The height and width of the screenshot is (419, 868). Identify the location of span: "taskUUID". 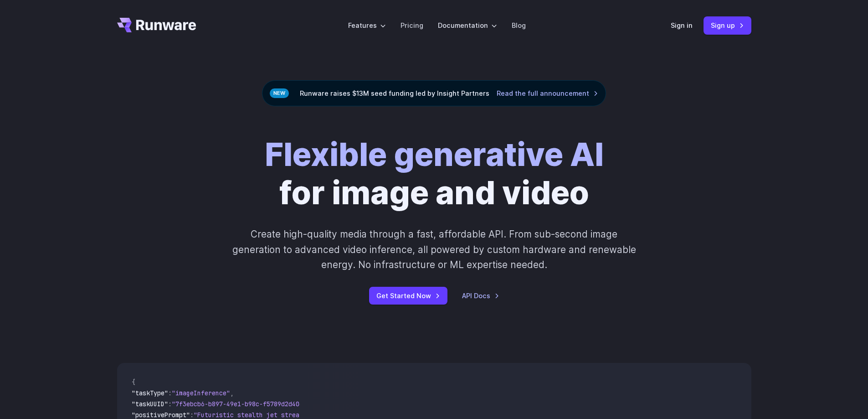
(150, 404).